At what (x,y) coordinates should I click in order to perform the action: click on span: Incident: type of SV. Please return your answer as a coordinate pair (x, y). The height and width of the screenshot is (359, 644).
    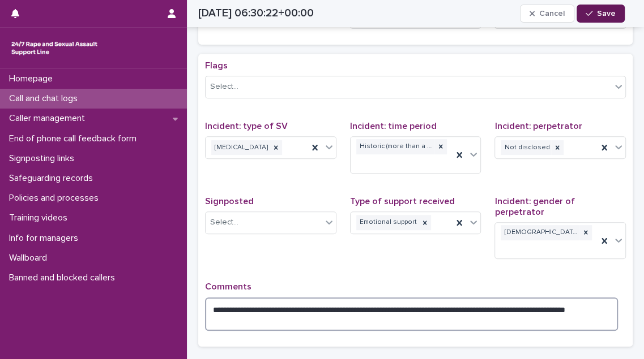
    Looking at the image, I should click on (246, 126).